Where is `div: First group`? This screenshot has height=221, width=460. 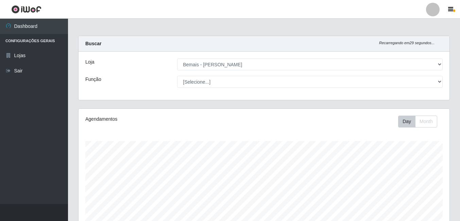 div: First group is located at coordinates (418, 121).